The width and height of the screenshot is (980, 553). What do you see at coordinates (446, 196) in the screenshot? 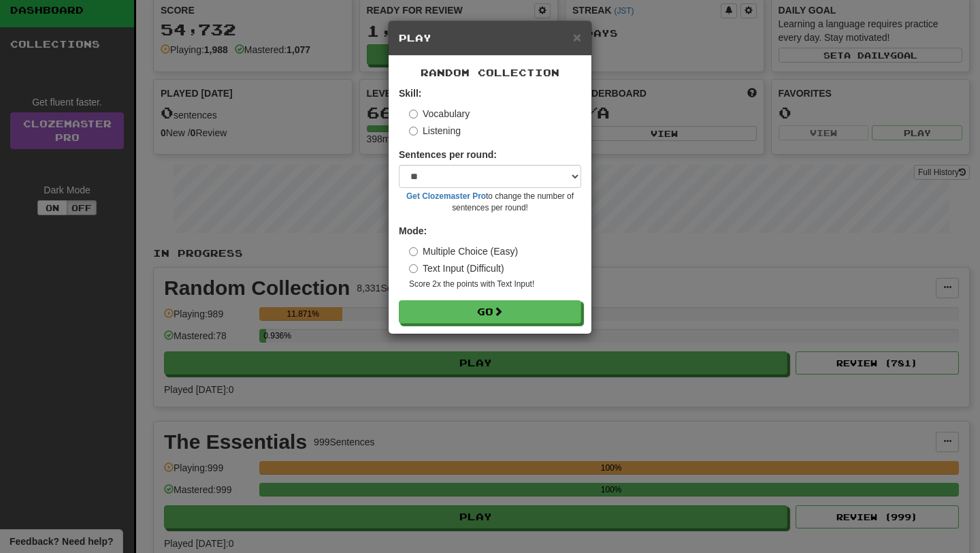
I see `a: Get Clozemaster Pro` at bounding box center [446, 196].